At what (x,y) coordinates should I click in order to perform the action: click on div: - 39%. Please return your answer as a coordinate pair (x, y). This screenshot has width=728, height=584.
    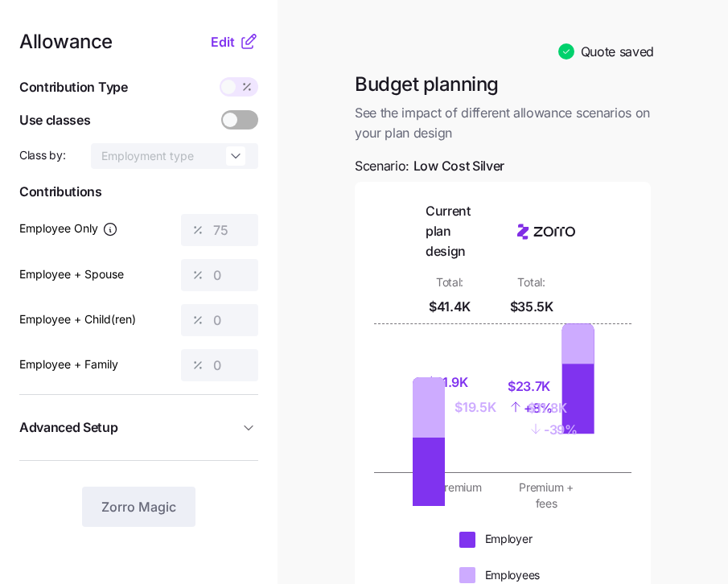
    Looking at the image, I should click on (552, 429).